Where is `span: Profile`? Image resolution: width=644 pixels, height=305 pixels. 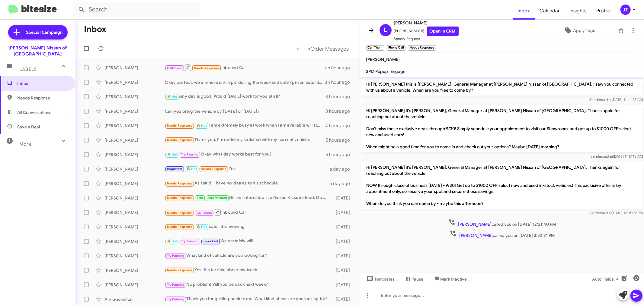
span: Profile is located at coordinates (603, 11).